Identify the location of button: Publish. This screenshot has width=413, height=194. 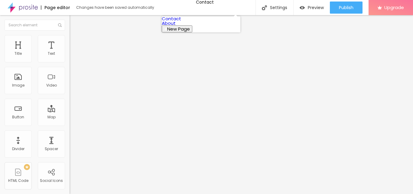
(346, 8).